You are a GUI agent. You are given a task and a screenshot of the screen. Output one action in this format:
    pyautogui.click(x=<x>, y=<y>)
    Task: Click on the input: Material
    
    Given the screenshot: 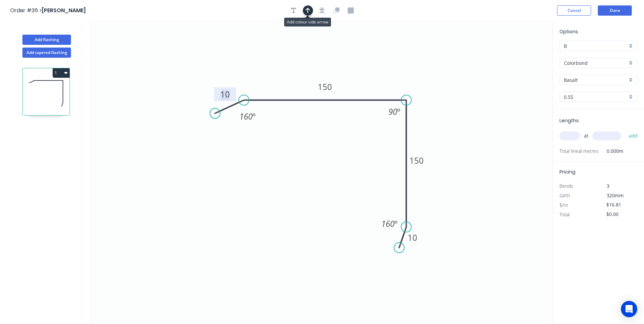 What is the action you would take?
    pyautogui.click(x=596, y=63)
    